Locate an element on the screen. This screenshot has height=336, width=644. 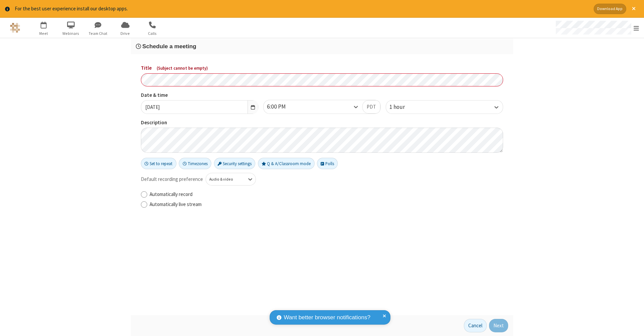
span: Default recording preference is located at coordinates (172, 180).